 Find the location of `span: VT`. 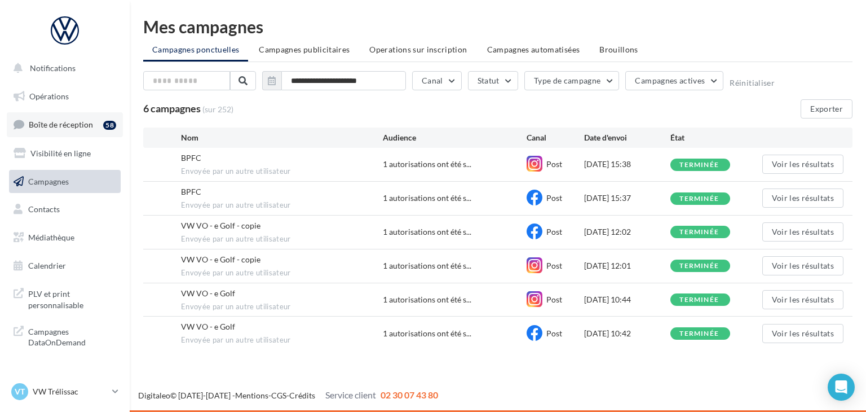

span: VT is located at coordinates (20, 391).